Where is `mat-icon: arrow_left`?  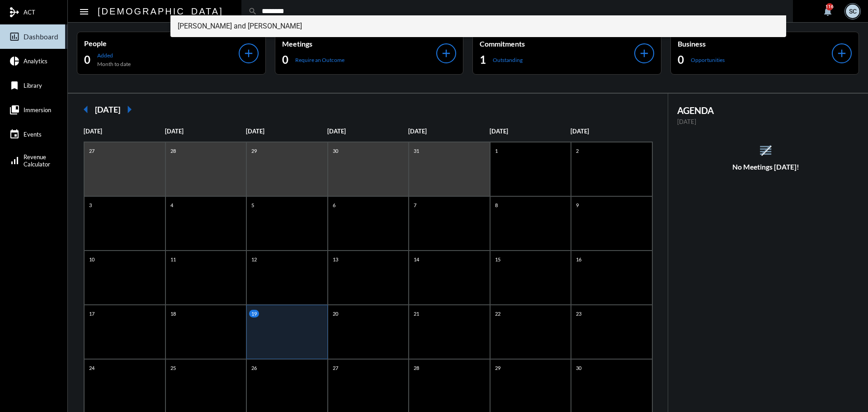
mat-icon: arrow_left is located at coordinates (86, 109).